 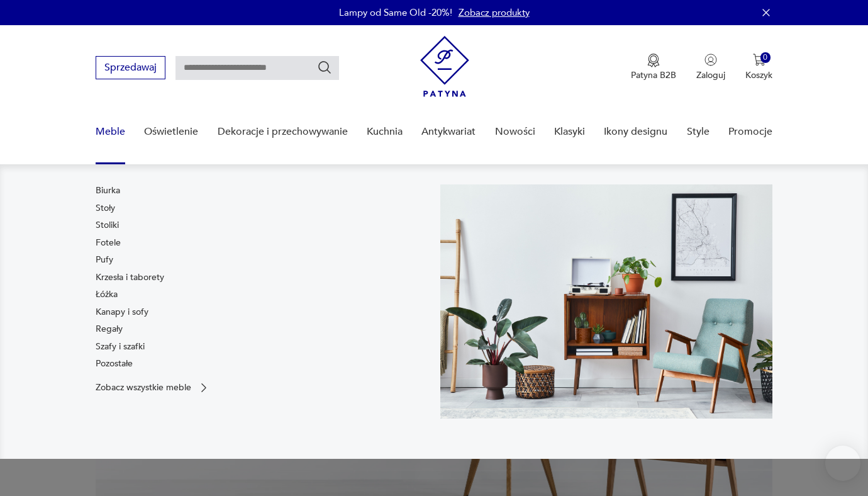 What do you see at coordinates (494, 13) in the screenshot?
I see `a: Zobacz produkty` at bounding box center [494, 13].